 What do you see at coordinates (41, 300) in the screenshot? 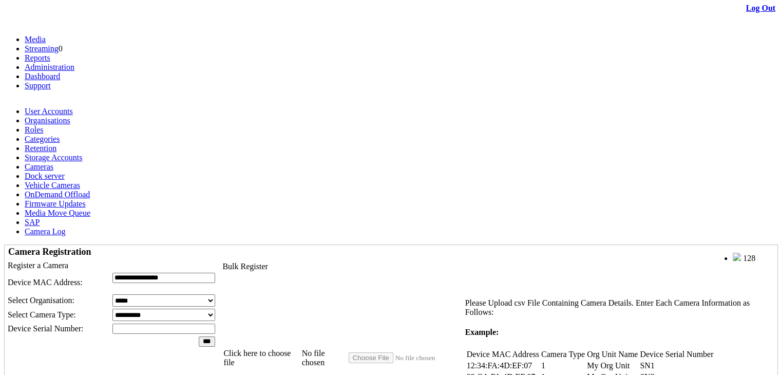
I see `span: Select Organisation:` at bounding box center [41, 300].